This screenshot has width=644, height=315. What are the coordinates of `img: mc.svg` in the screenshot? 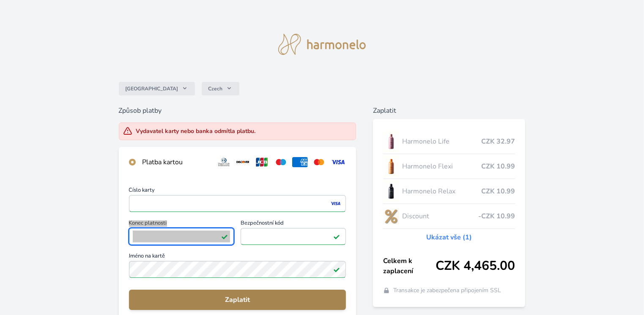 It's located at (319, 163).